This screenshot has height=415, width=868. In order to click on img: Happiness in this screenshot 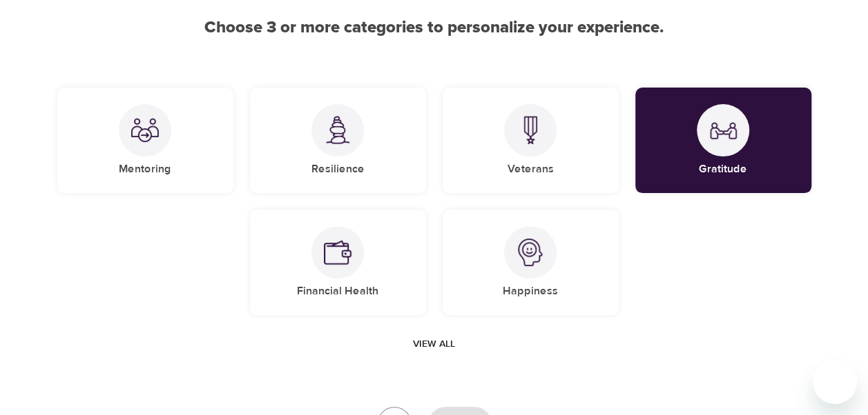, I will do `click(530, 253)`.